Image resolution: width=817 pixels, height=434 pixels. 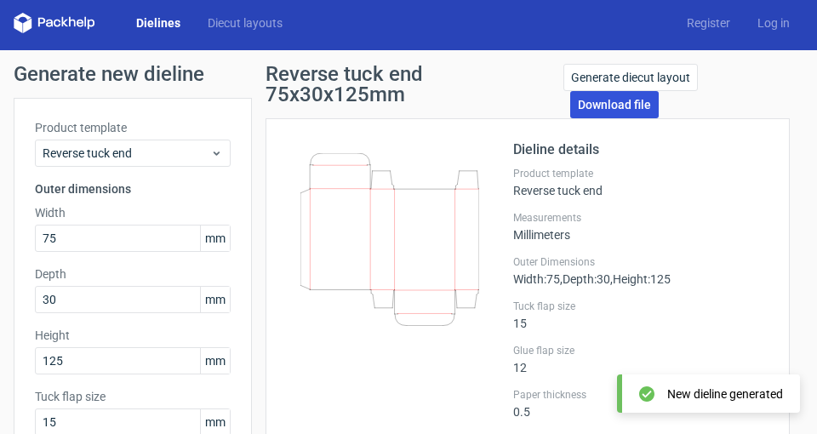 What do you see at coordinates (536, 279) in the screenshot?
I see `span: Width : 75` at bounding box center [536, 279].